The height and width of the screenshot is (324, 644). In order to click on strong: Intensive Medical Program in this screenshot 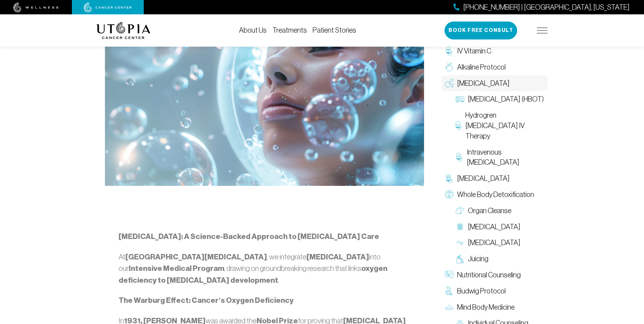, I will do `click(177, 269)`.